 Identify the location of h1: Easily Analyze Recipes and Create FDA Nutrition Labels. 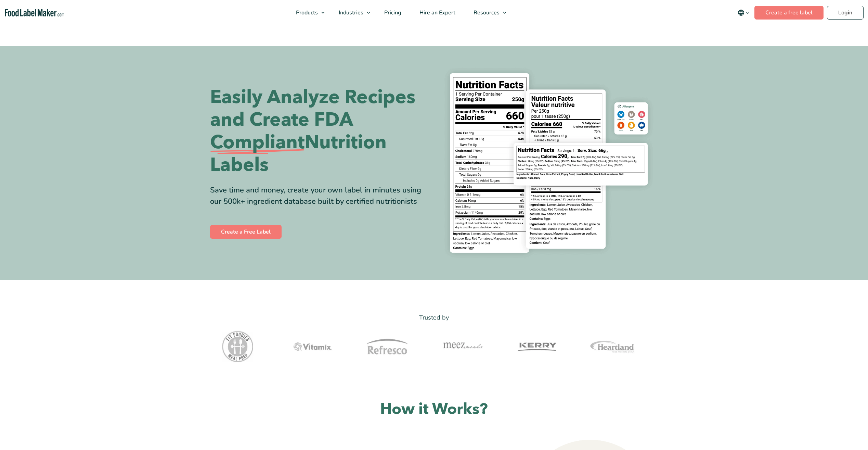
(320, 131).